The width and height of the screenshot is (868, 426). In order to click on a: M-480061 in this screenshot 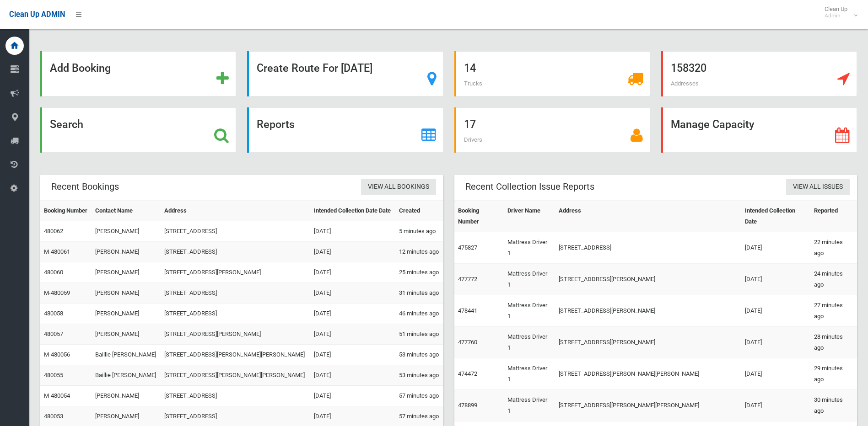, I will do `click(57, 252)`.